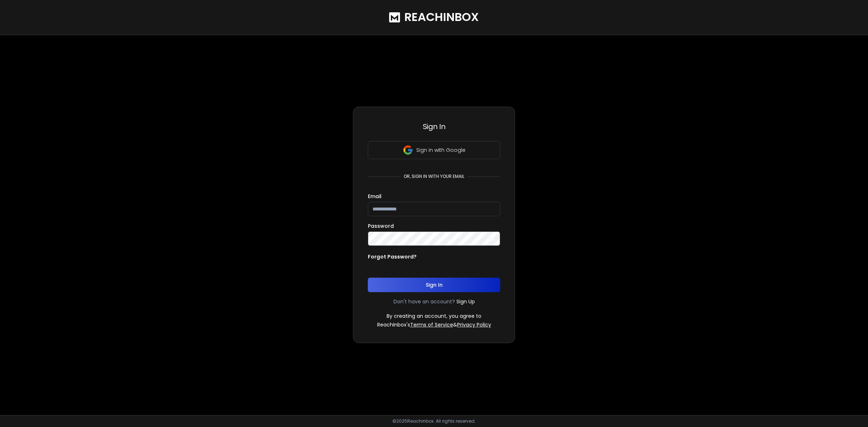  I want to click on p: Forgot Password?, so click(392, 257).